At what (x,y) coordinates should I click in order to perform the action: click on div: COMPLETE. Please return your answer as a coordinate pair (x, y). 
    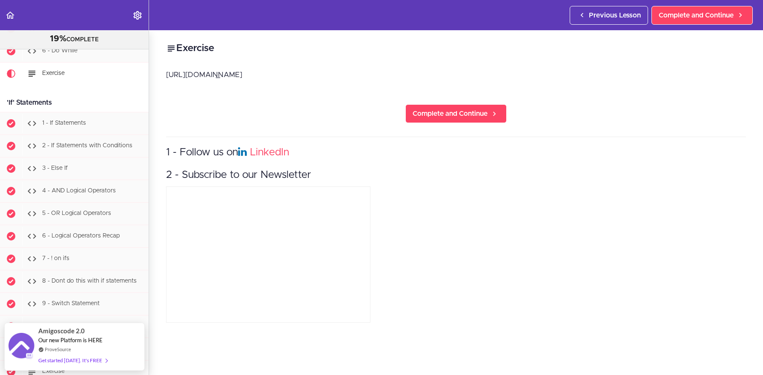
    Looking at the image, I should click on (74, 39).